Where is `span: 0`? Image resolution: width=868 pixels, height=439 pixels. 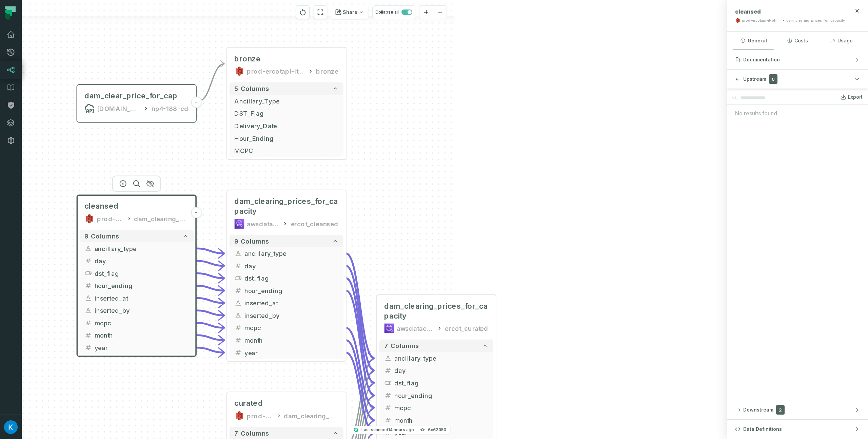
span: 0 is located at coordinates (773, 79).